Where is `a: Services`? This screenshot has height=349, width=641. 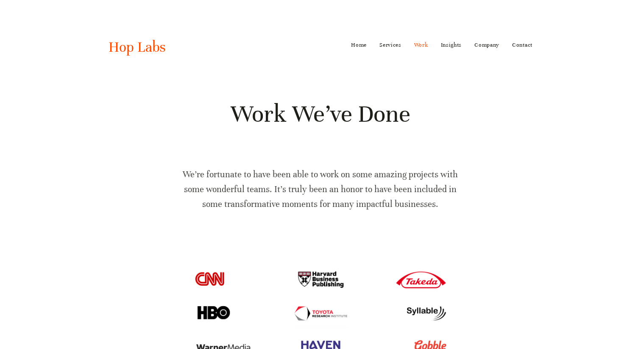
a: Services is located at coordinates (390, 45).